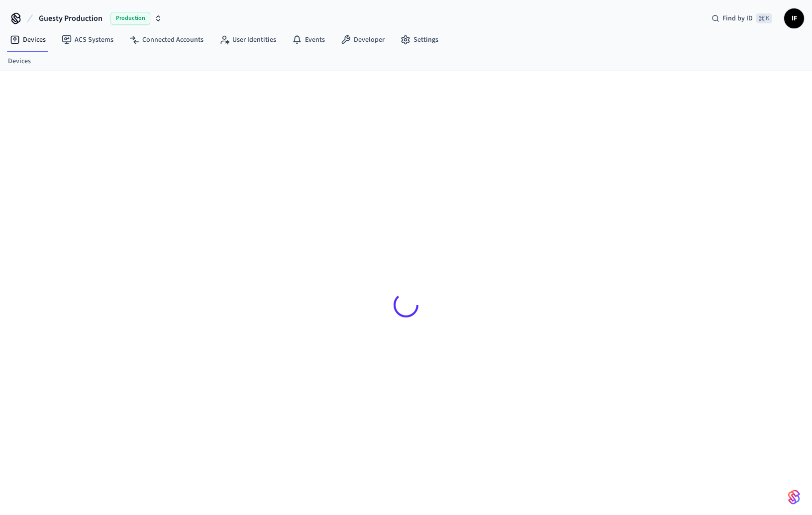 The height and width of the screenshot is (515, 812). What do you see at coordinates (71, 18) in the screenshot?
I see `span: Guesty Production` at bounding box center [71, 18].